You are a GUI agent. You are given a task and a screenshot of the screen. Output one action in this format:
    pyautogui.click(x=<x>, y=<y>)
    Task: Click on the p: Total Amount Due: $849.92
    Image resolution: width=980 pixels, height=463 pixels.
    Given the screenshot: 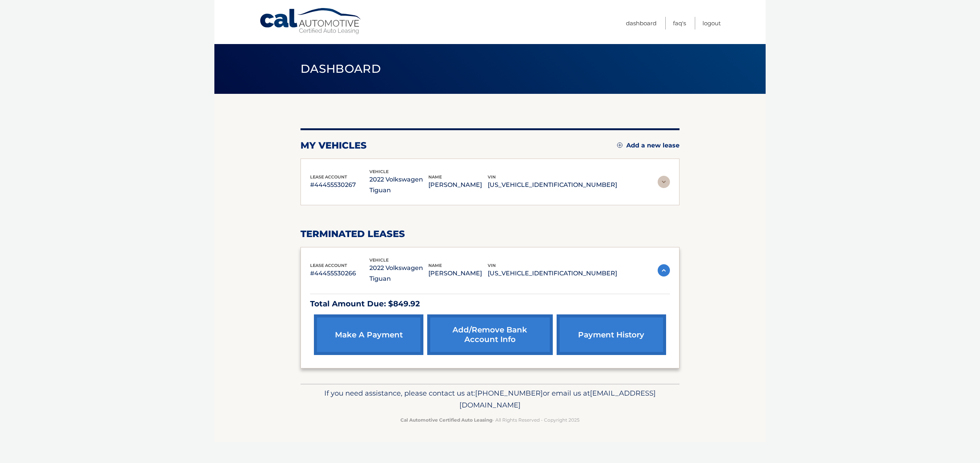 What is the action you would take?
    pyautogui.click(x=490, y=304)
    